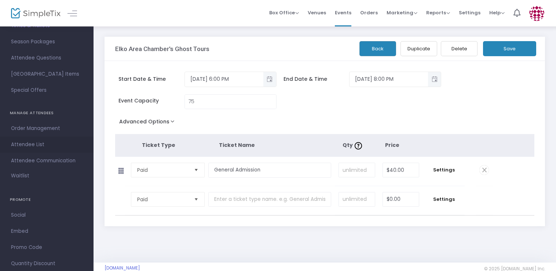  Describe the element at coordinates (497, 12) in the screenshot. I see `span: Help` at that location.